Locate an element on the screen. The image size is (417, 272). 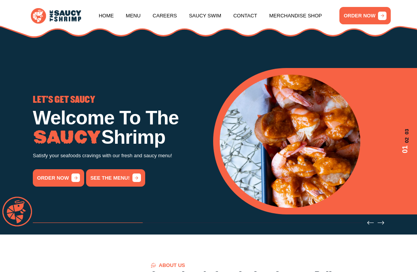
span: 02 is located at coordinates (405, 140).